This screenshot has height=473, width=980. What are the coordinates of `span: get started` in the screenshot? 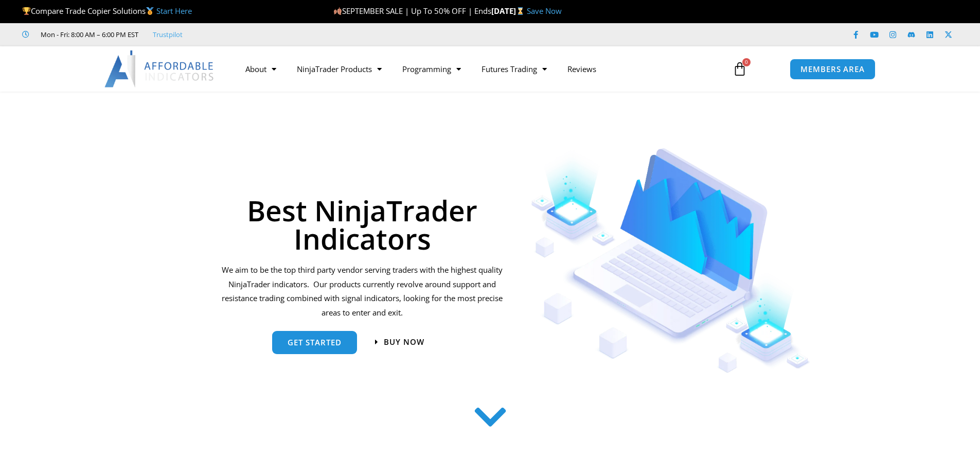 It's located at (314, 342).